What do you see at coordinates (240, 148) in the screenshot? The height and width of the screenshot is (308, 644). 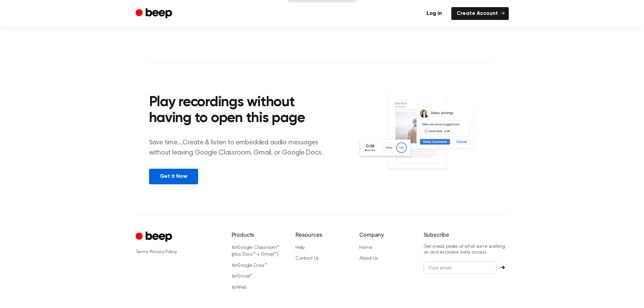 I see `p: Save time....Create & listen to embedded audio messages without leaving Google Classroom, Gmail, ...` at bounding box center [240, 148].